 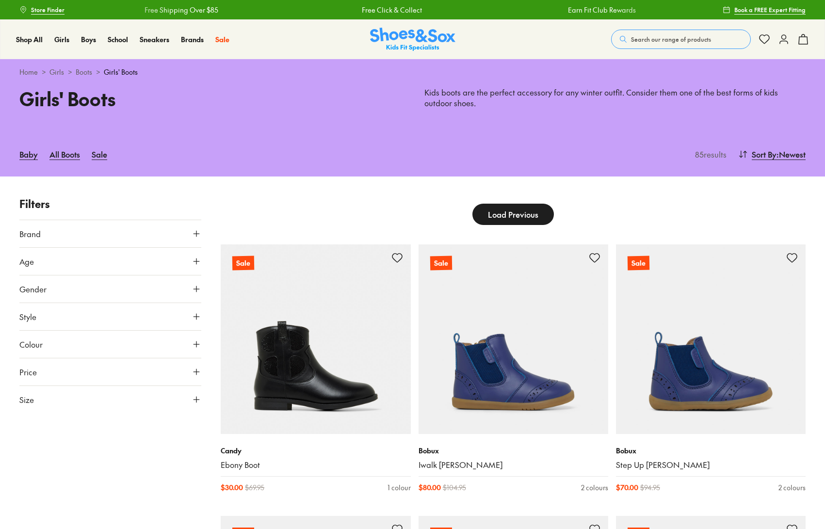 I want to click on span: Book a FREE Expert Fitting, so click(x=770, y=10).